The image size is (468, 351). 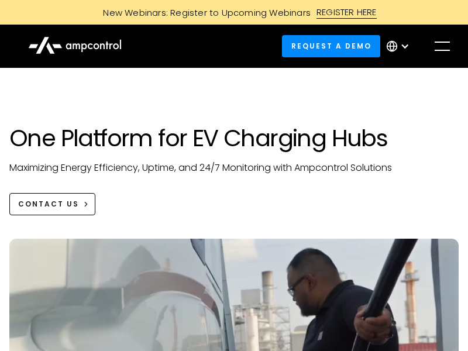 What do you see at coordinates (52, 204) in the screenshot?
I see `a: CONTACT US` at bounding box center [52, 204].